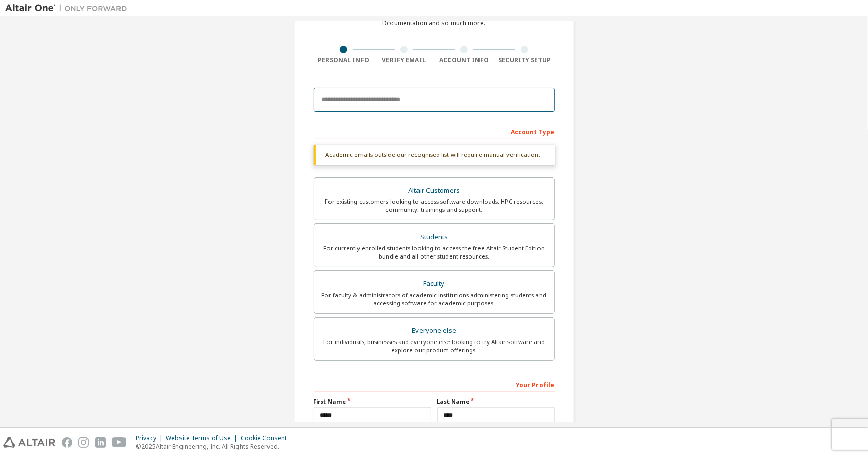 This screenshot has height=457, width=868. I want to click on img: youtube.svg, so click(119, 442).